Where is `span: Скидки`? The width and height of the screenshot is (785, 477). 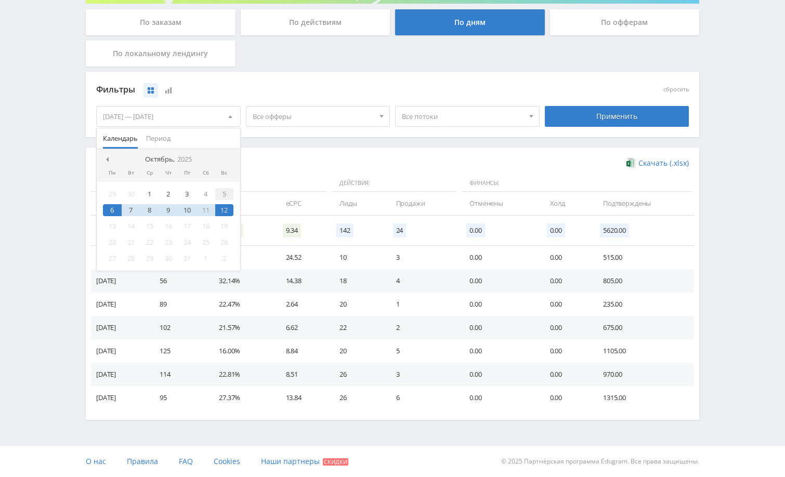 span: Скидки is located at coordinates (335, 462).